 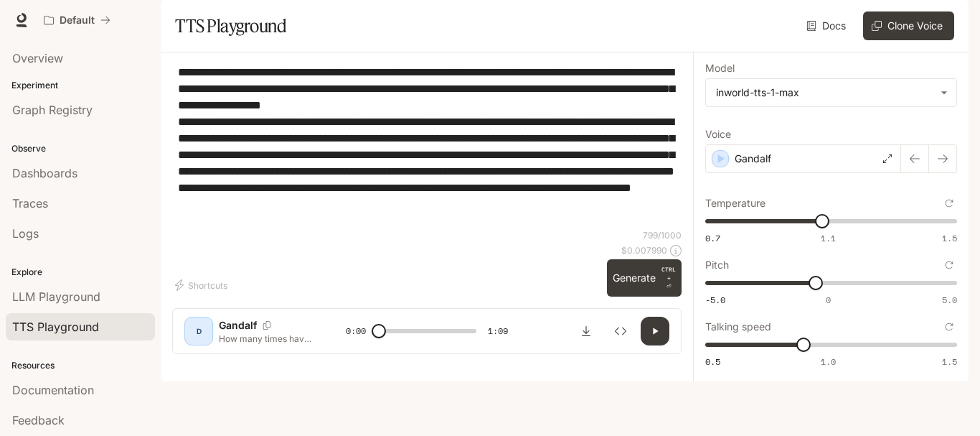 I want to click on span: 1.1, so click(x=828, y=238).